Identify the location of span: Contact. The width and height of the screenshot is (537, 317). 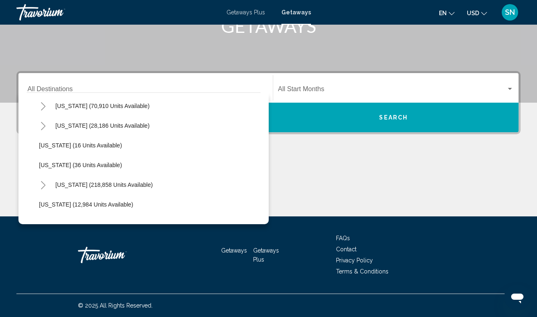
(346, 249).